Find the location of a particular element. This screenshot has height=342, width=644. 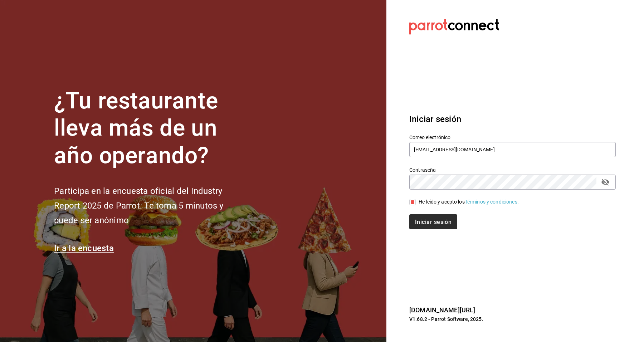

font: Ir a la encuesta is located at coordinates (84, 248).